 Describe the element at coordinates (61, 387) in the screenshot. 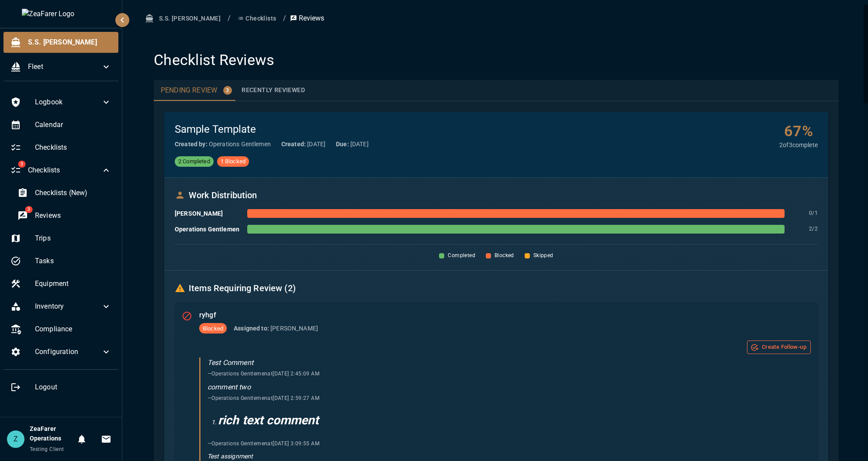

I see `div: Logout` at that location.